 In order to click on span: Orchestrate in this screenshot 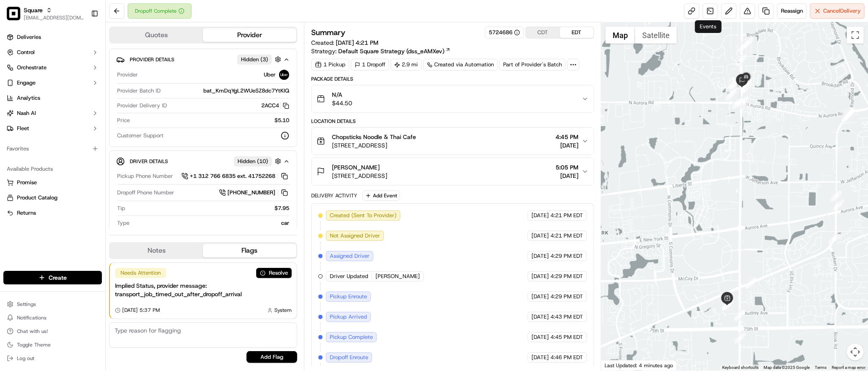, I will do `click(32, 68)`.